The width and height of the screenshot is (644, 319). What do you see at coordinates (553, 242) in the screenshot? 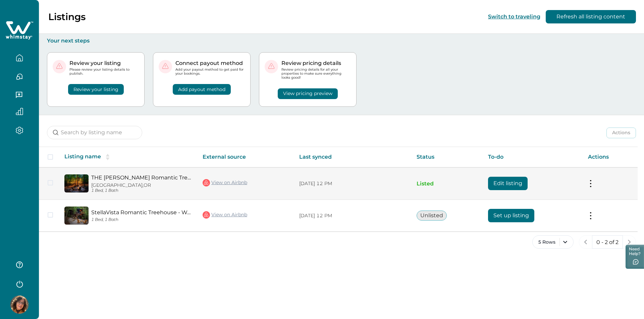
I see `button: 5 Rows` at bounding box center [553, 242].